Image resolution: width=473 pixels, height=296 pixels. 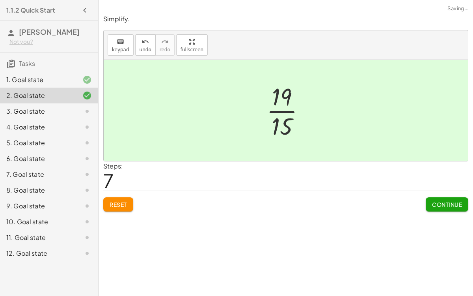 What do you see at coordinates (113, 166) in the screenshot?
I see `label: Steps:` at bounding box center [113, 166].